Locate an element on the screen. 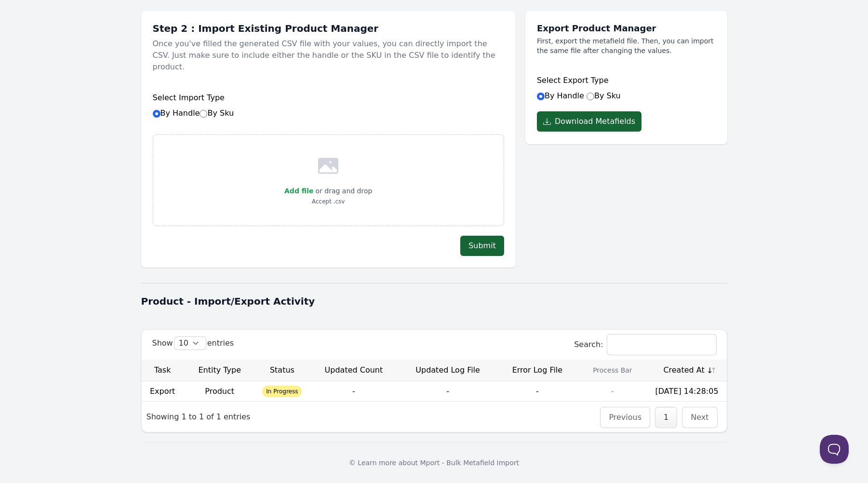 Image resolution: width=868 pixels, height=483 pixels. label: Show entries is located at coordinates (193, 343).